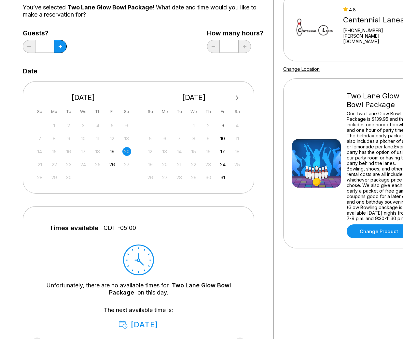 This screenshot has height=339, width=403. What do you see at coordinates (98, 139) in the screenshot?
I see `div: Not available Thursday, September 11th, 2025` at bounding box center [98, 139].